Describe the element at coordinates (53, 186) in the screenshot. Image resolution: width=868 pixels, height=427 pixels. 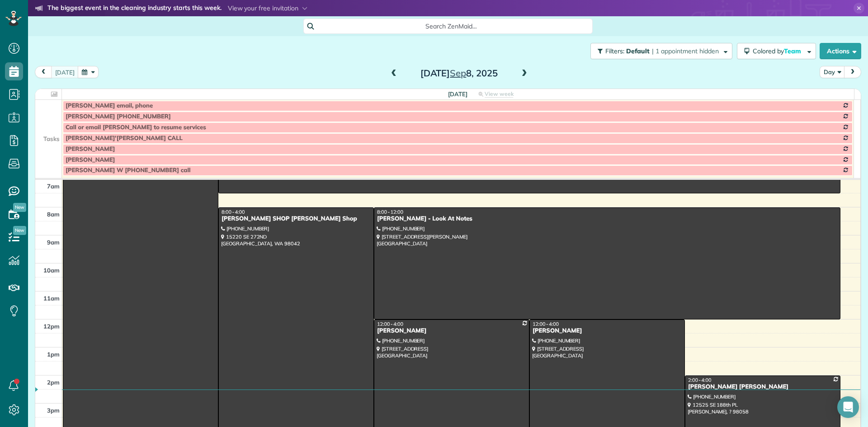
I see `span: 7am` at that location.